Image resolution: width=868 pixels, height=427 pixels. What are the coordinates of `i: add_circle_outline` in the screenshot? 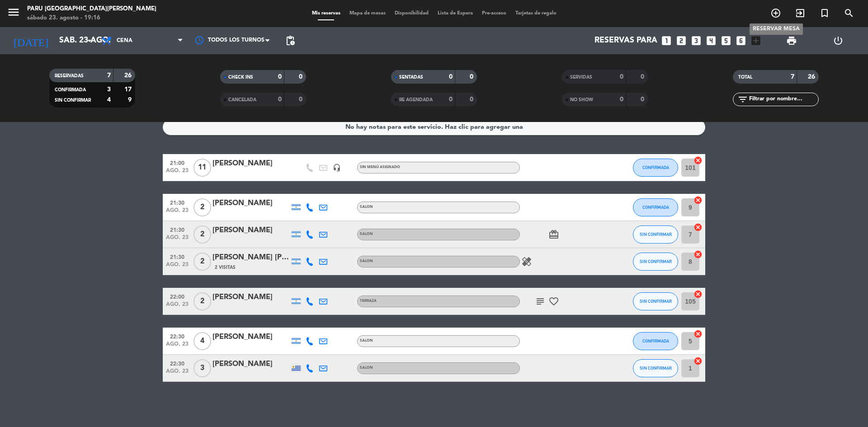 It's located at (776, 13).